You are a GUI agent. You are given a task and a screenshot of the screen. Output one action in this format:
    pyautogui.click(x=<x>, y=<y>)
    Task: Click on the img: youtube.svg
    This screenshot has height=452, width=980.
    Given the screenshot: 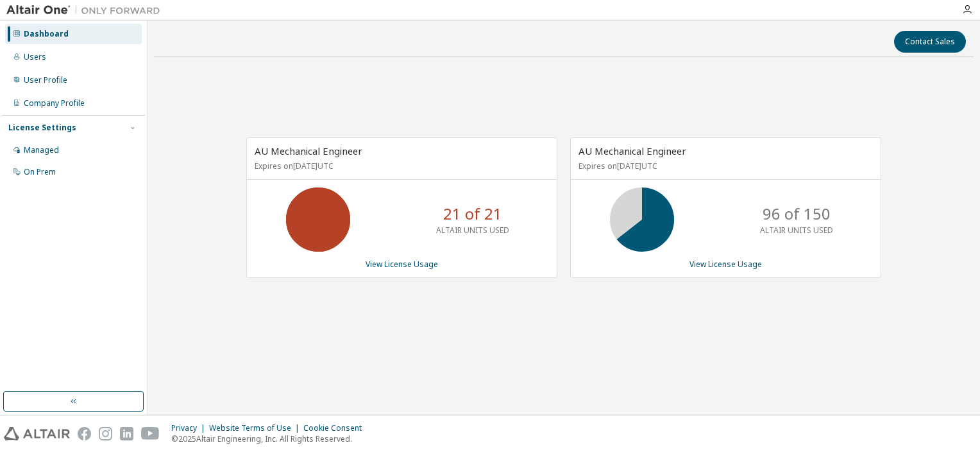 What is the action you would take?
    pyautogui.click(x=150, y=433)
    